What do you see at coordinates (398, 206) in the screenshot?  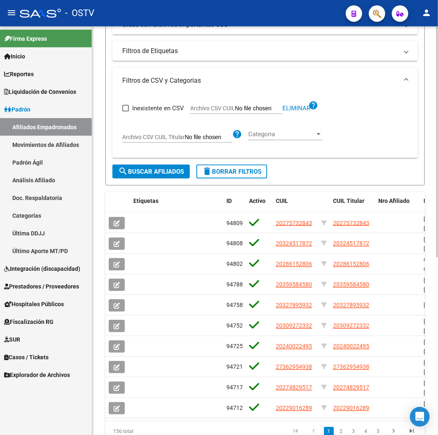 I see `datatable-header-cell: Nro Afiliado` at bounding box center [398, 206].